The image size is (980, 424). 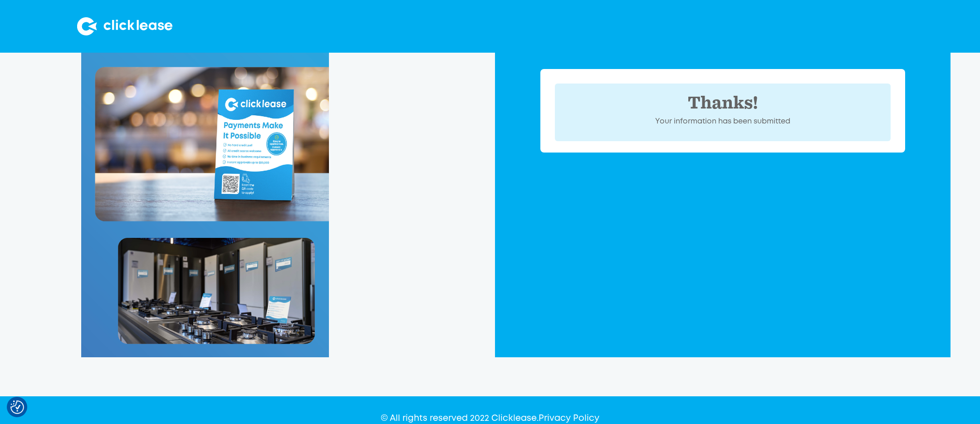 I want to click on div: Your information has been submitted, so click(x=722, y=122).